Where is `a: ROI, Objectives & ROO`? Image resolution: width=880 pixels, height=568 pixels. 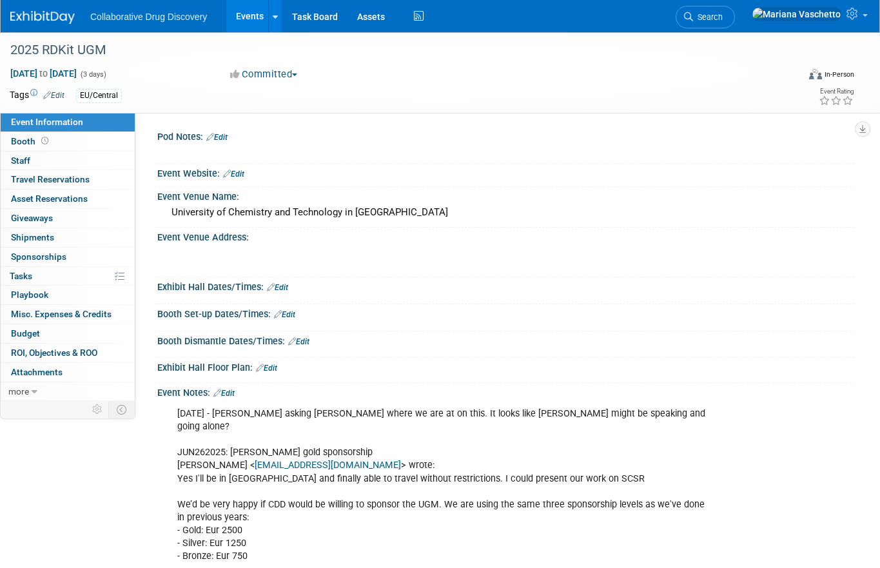 a: ROI, Objectives & ROO is located at coordinates (68, 353).